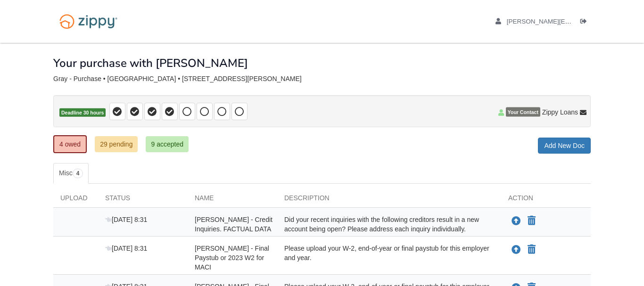 Image resolution: width=644 pixels, height=286 pixels. What do you see at coordinates (389, 258) in the screenshot?
I see `div: Please upload your W-2, end-of-year or final paystub for this employer and year.` at bounding box center [389, 258].